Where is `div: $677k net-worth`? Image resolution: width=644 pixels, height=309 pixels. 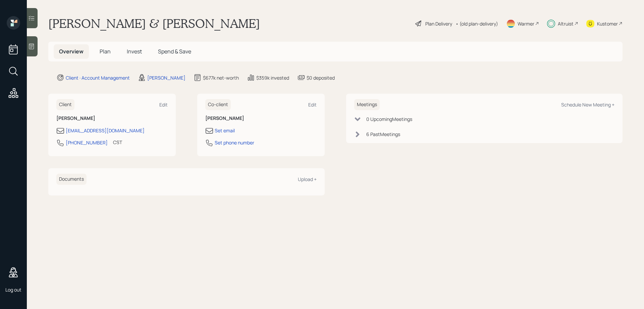
div: $677k net-worth is located at coordinates (220, 77).